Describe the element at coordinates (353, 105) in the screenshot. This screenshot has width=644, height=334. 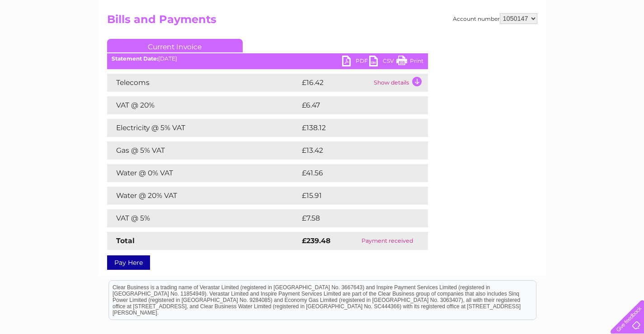
I see `td: £6.47` at that location.